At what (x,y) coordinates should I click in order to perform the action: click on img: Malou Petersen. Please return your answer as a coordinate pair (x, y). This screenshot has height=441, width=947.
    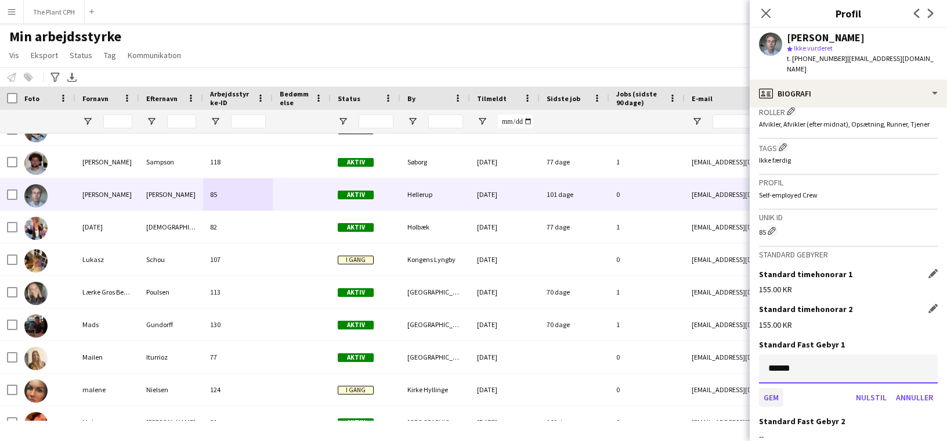
    Looking at the image, I should click on (36, 423).